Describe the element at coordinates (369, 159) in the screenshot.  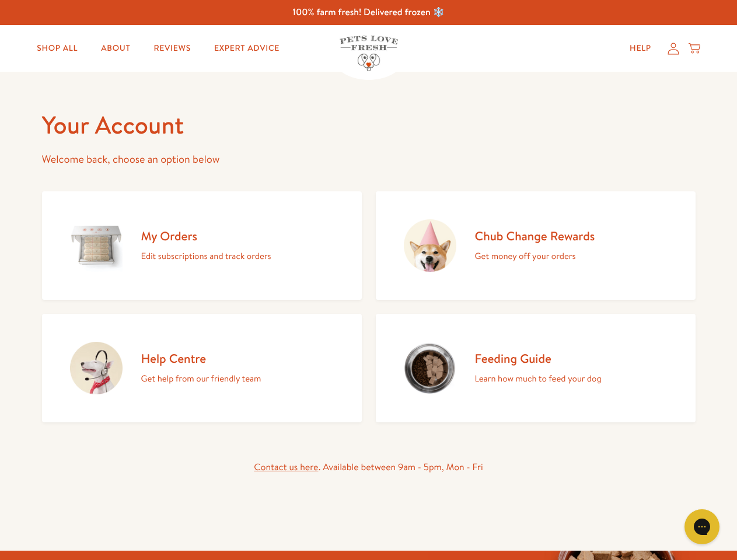
I see `p: Welcome back, choose an option below` at that location.